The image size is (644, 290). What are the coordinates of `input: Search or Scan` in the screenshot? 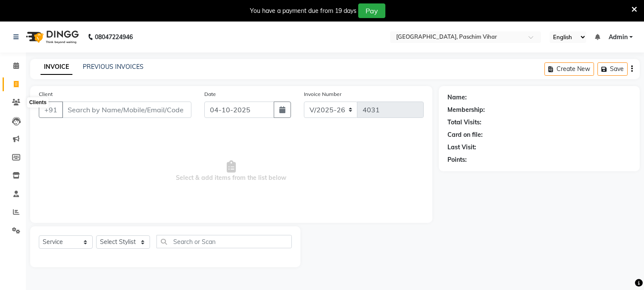 It's located at (224, 242).